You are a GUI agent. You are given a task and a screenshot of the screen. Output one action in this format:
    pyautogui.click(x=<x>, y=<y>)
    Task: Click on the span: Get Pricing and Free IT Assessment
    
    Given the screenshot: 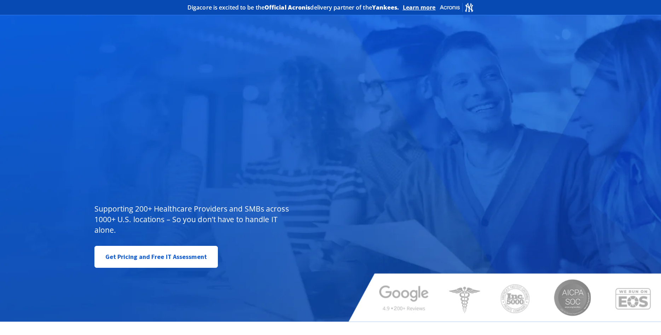 What is the action you would take?
    pyautogui.click(x=156, y=257)
    